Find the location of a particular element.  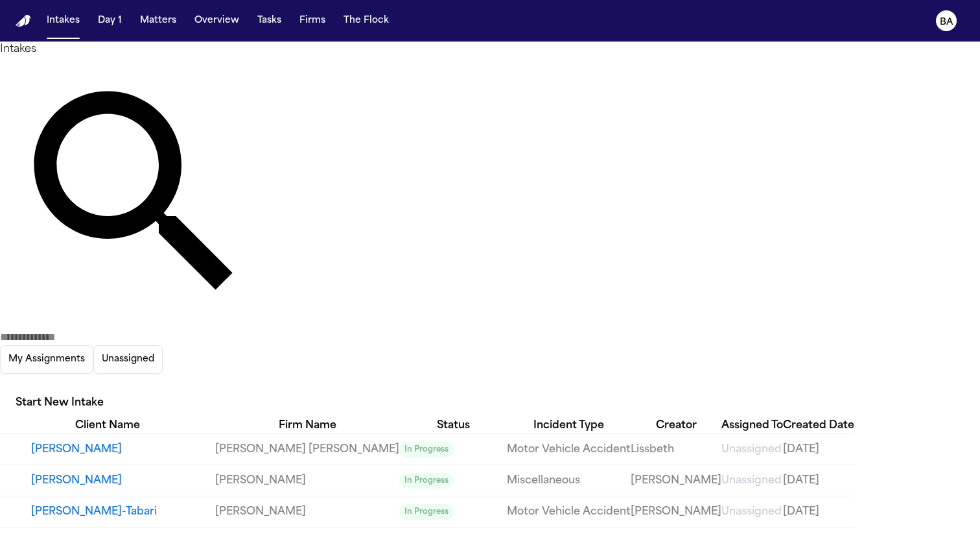

button: Overview is located at coordinates (216, 20).